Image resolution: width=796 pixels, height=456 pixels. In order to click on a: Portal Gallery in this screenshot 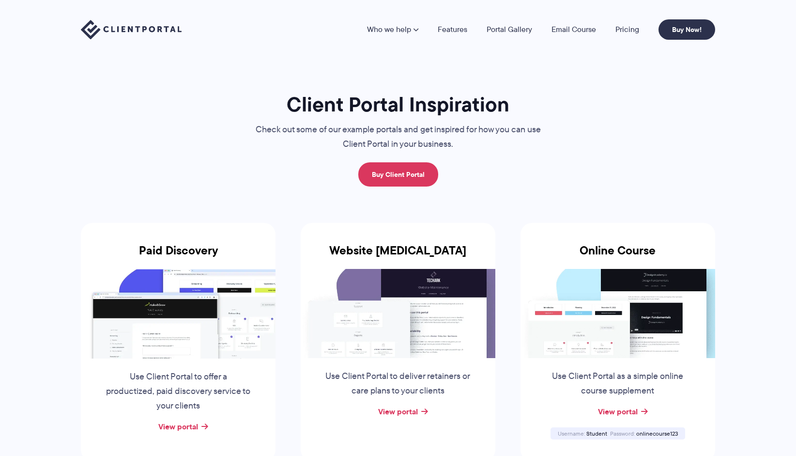, I will do `click(509, 30)`.